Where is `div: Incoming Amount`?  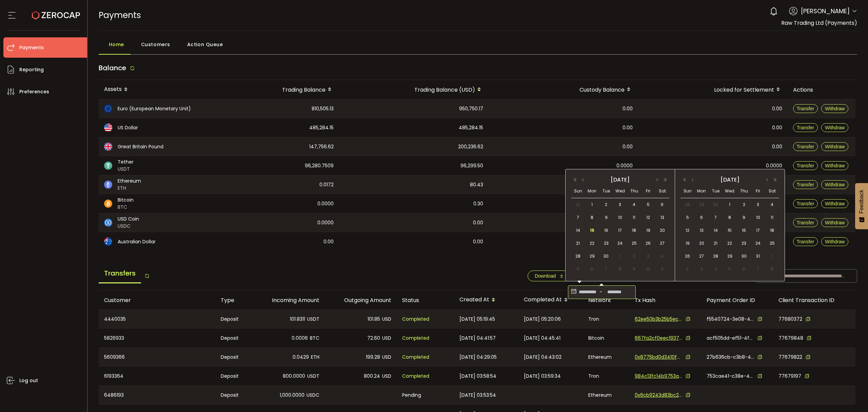
div: Incoming Amount is located at coordinates (289, 300).